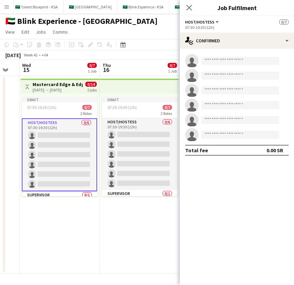 The image size is (294, 285). I want to click on div: Total fee, so click(197, 150).